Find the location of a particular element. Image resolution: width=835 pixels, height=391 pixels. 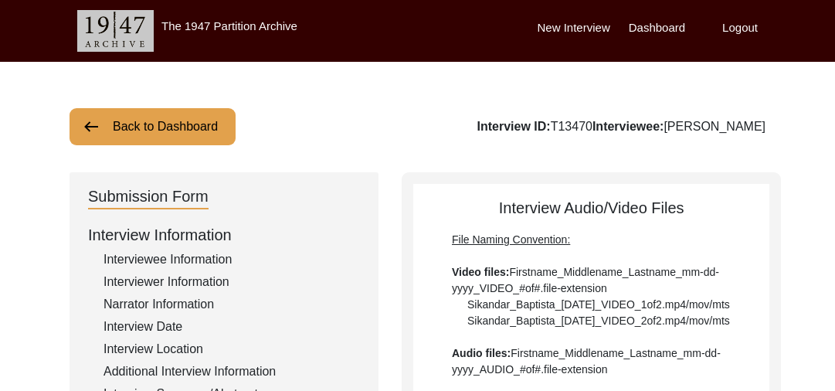

b: Interviewee: is located at coordinates (628, 126).